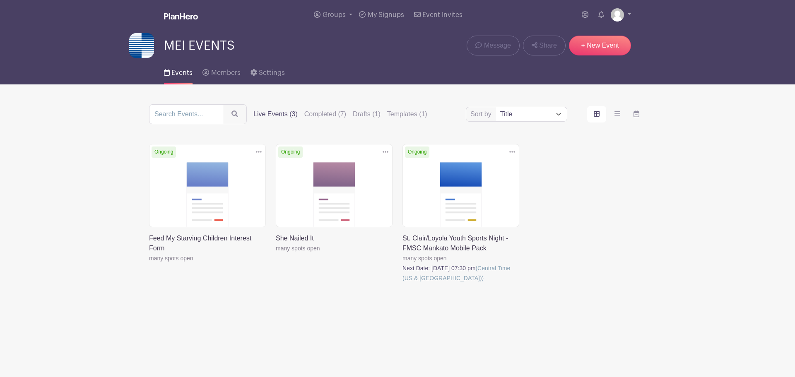 This screenshot has height=377, width=795. What do you see at coordinates (325, 114) in the screenshot?
I see `label: Completed (7)` at bounding box center [325, 114].